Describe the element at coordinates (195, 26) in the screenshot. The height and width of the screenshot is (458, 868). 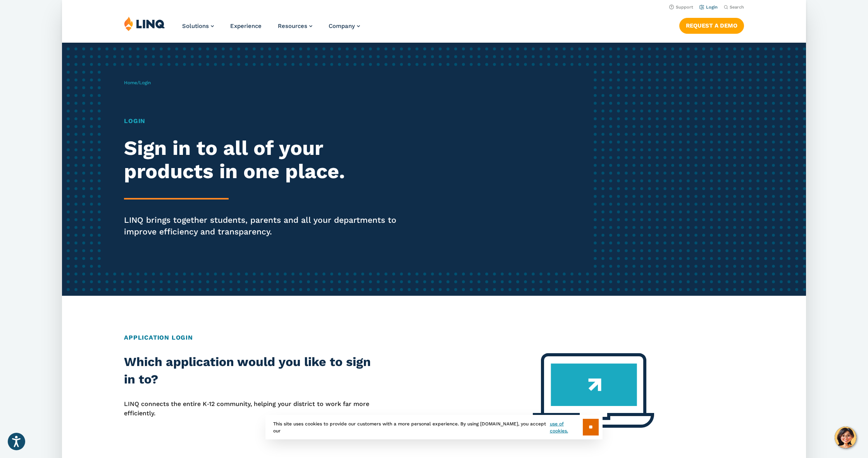
I see `span: Solutions` at that location.